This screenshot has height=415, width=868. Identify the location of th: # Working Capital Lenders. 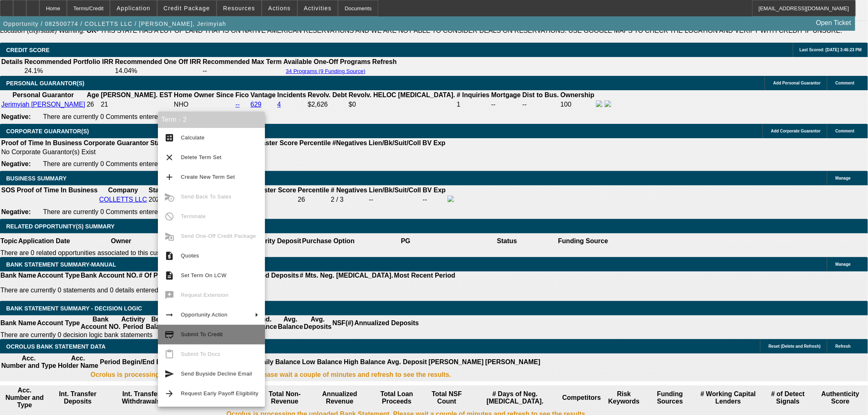
(728, 398).